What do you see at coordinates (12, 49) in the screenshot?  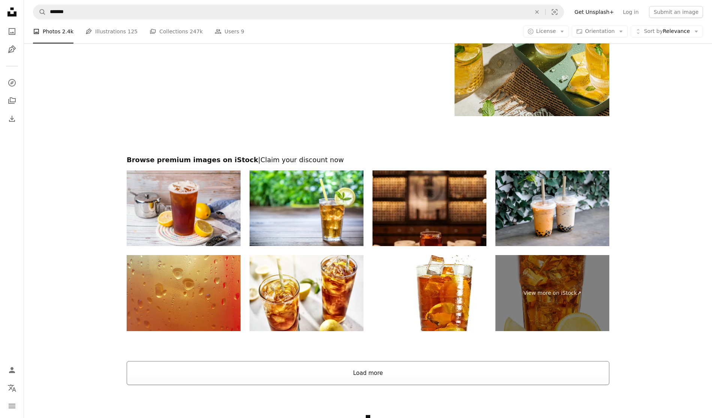 I see `a: Illustrations` at bounding box center [12, 49].